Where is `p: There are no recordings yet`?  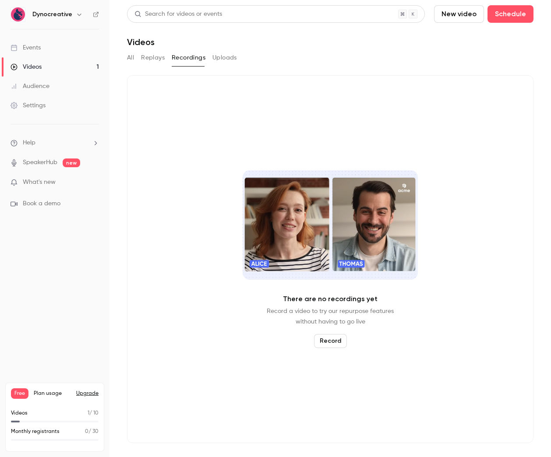 p: There are no recordings yet is located at coordinates (330, 299).